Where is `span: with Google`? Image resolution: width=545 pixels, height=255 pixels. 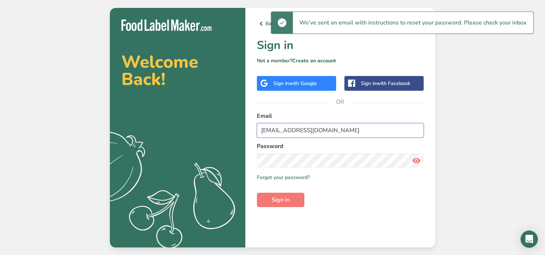 span: with Google is located at coordinates (303, 83).